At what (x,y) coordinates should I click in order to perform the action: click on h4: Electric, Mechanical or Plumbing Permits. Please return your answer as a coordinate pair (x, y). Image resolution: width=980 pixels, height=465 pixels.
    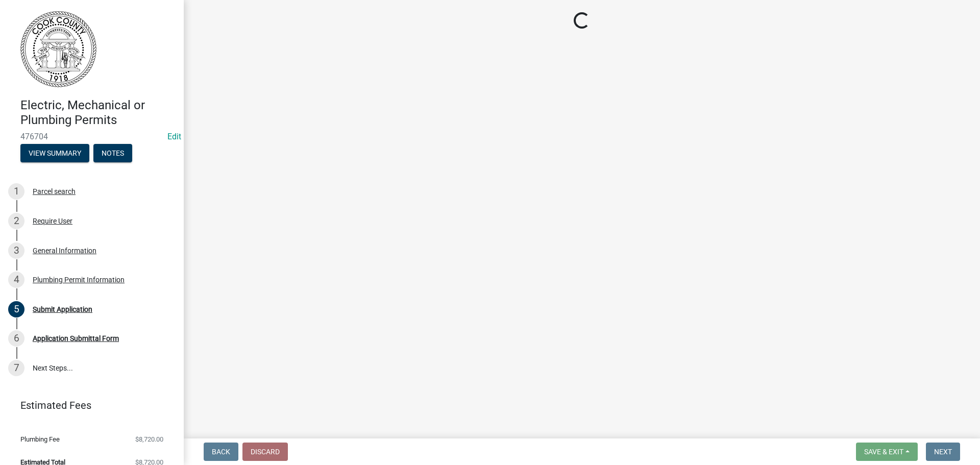
    Looking at the image, I should click on (98, 112).